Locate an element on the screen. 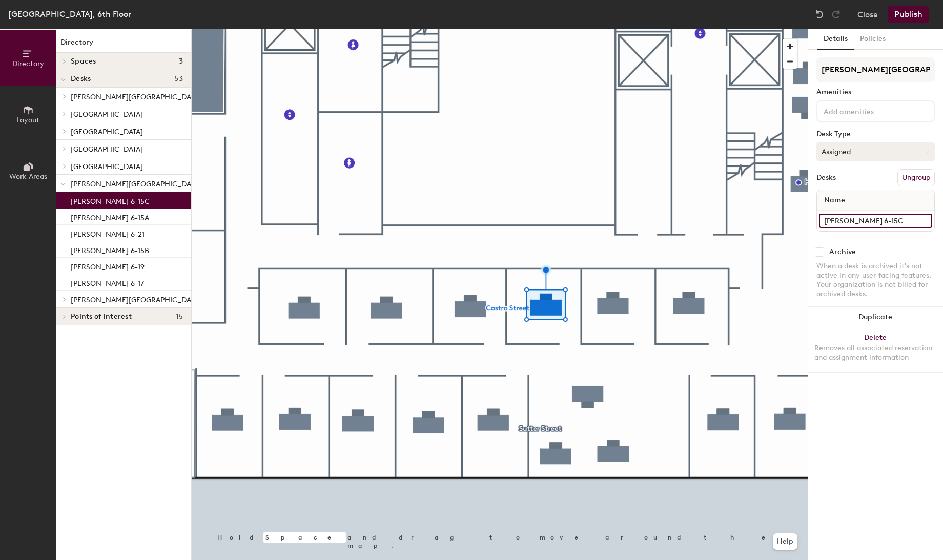 This screenshot has height=560, width=943. span: 15 is located at coordinates (180, 317).